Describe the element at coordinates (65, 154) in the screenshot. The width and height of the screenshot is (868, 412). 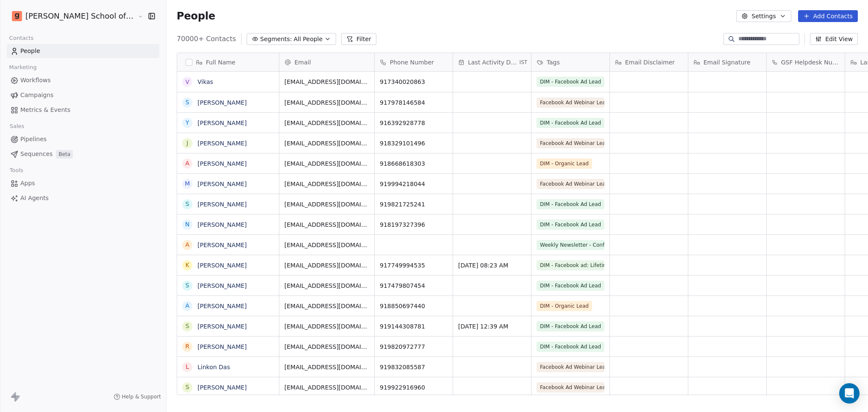
I see `span: Beta` at that location.